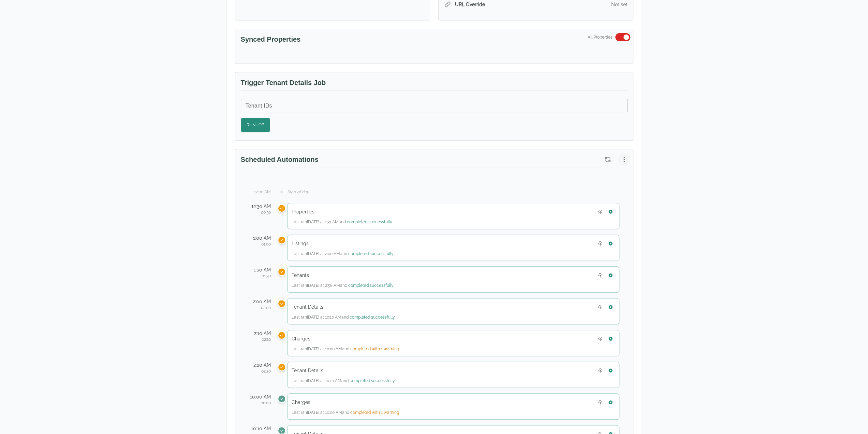  Describe the element at coordinates (282, 240) in the screenshot. I see `div: Listings was scheduled for 1:00 AM but ran at a different time (actual run: Today at 2:00 AM)` at that location.